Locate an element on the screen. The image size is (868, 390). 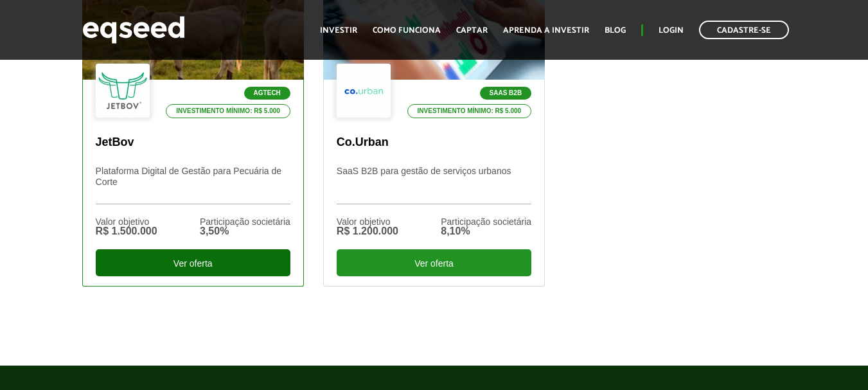
p: Plataforma Digital de Gestão para Pecuária de Corte is located at coordinates (193, 185).